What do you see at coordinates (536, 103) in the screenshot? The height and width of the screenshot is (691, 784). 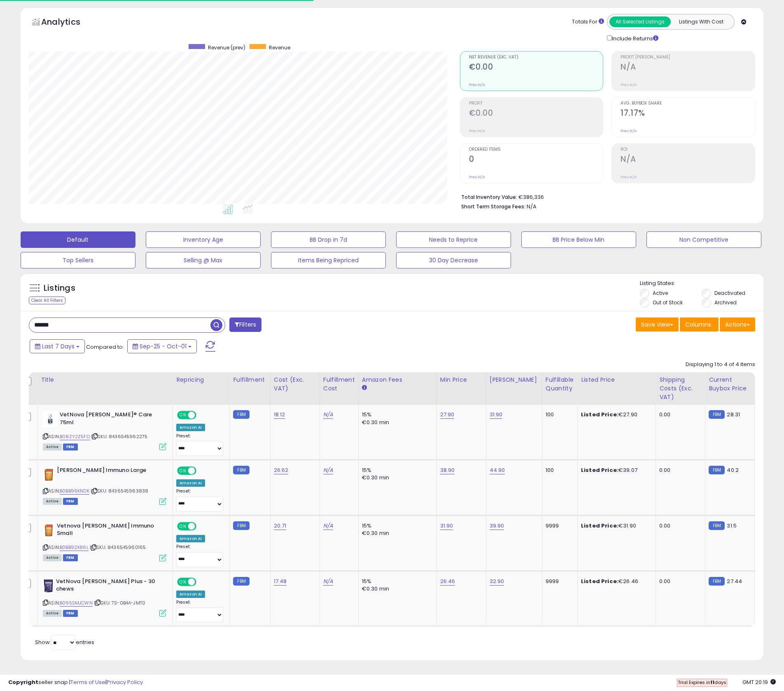 I see `span: Profit` at bounding box center [536, 103].